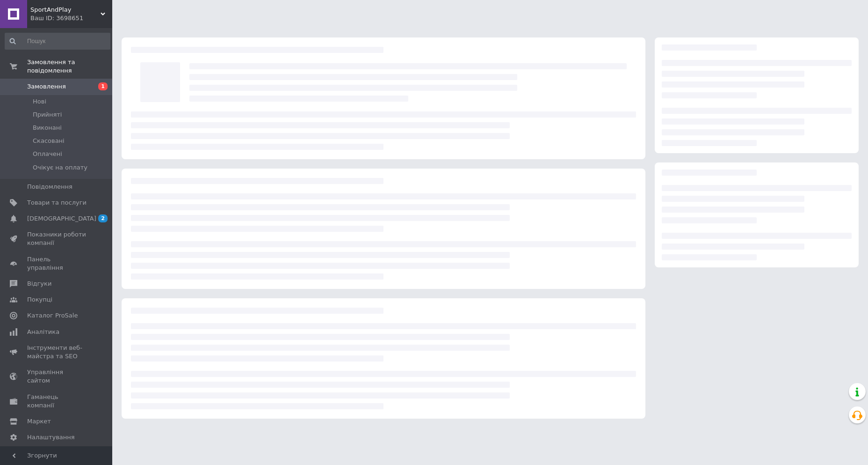 This screenshot has height=465, width=868. I want to click on span: Нові, so click(40, 101).